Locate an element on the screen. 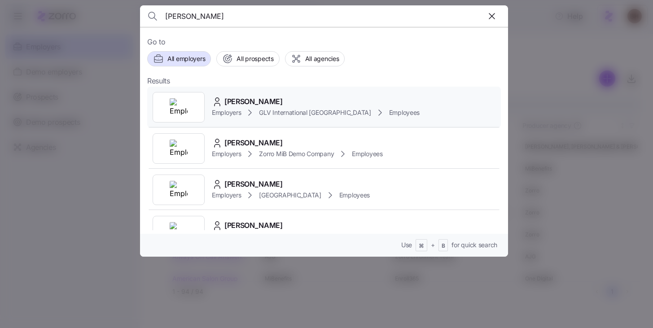  button: All employers is located at coordinates (179, 59).